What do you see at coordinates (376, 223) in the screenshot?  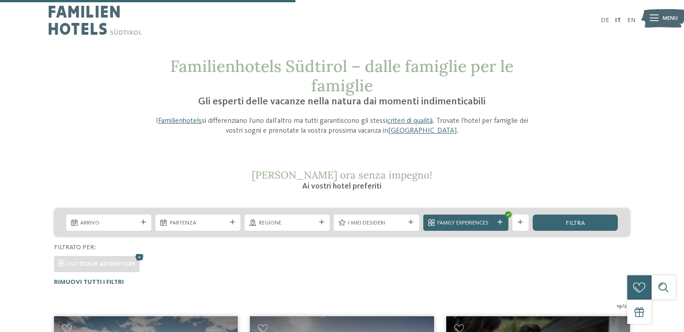 I see `span: I miei desideri` at bounding box center [376, 223].